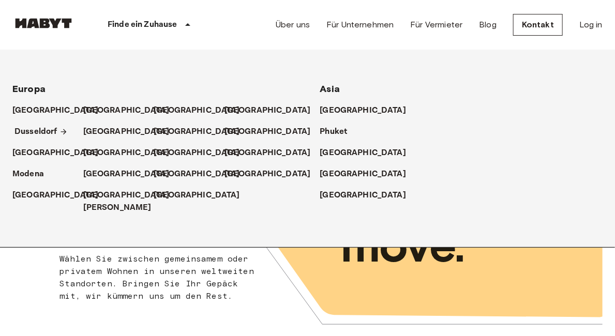 The height and width of the screenshot is (336, 615). Describe the element at coordinates (538, 25) in the screenshot. I see `a: Kontakt` at that location.